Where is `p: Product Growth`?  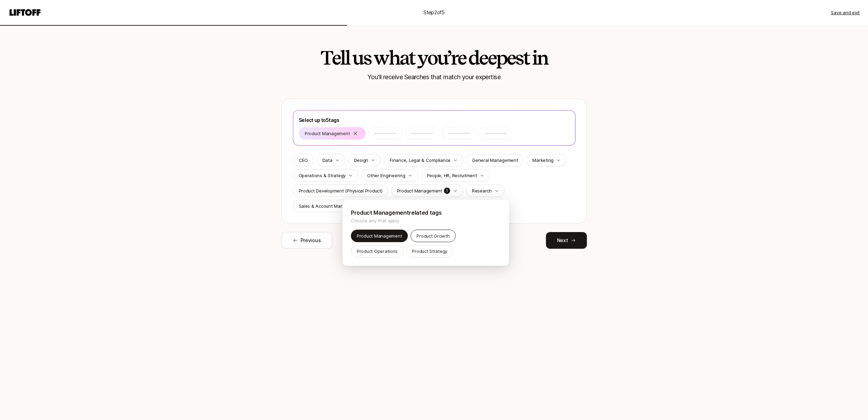 p: Product Growth is located at coordinates (433, 236).